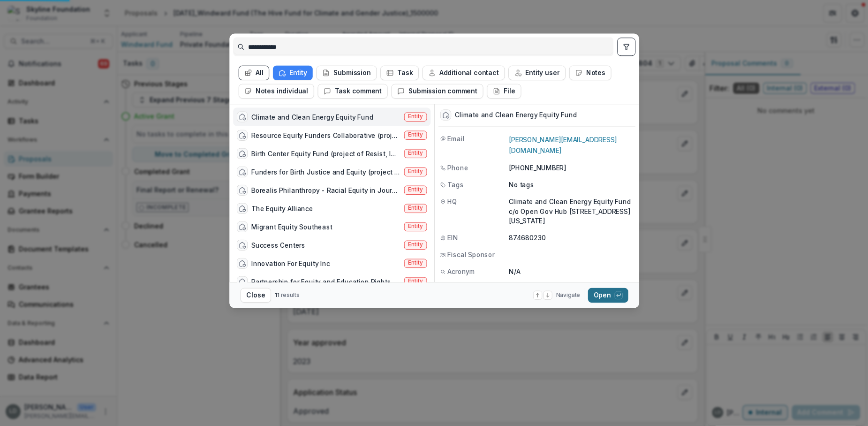 The image size is (868, 426). I want to click on button: File, so click(504, 91).